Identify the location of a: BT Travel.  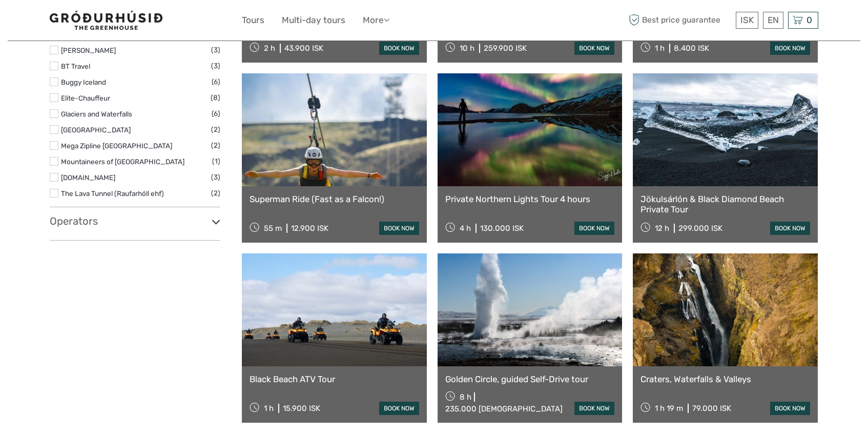
(76, 66).